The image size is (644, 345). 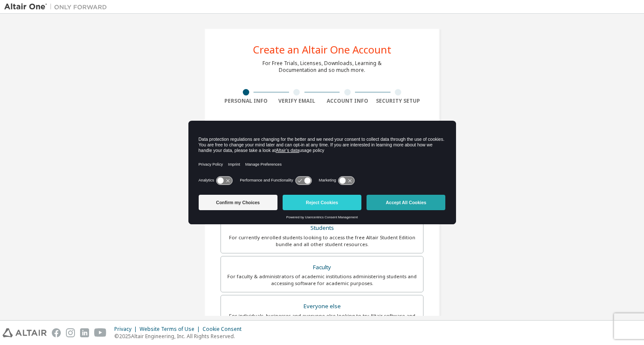 I want to click on img: altair_logo.svg, so click(x=24, y=333).